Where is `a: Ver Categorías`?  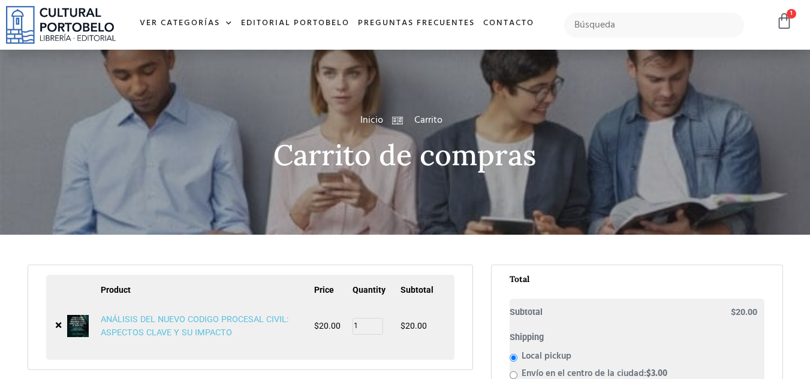 a: Ver Categorías is located at coordinates (186, 23).